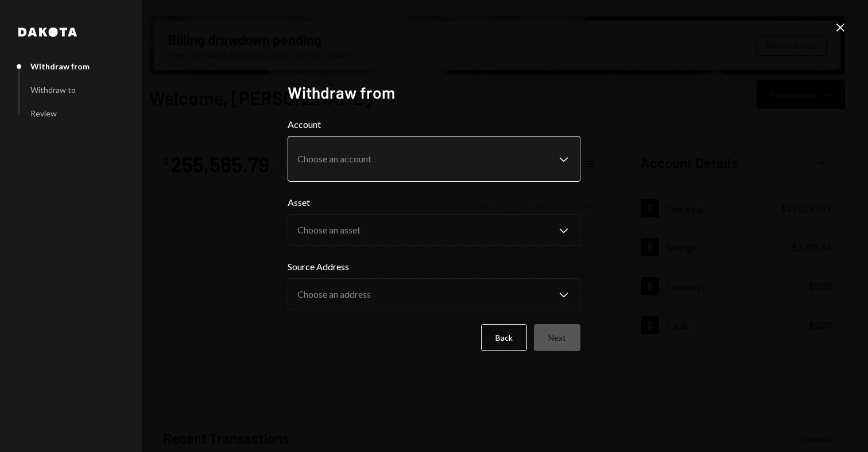 The width and height of the screenshot is (868, 452). Describe the element at coordinates (434, 294) in the screenshot. I see `button: Source Address` at that location.